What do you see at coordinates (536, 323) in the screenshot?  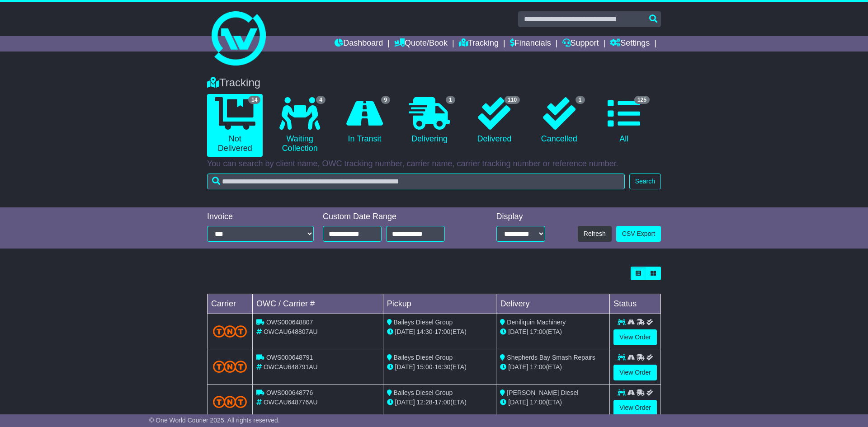 I see `span: Deniliquin Machinery` at bounding box center [536, 323].